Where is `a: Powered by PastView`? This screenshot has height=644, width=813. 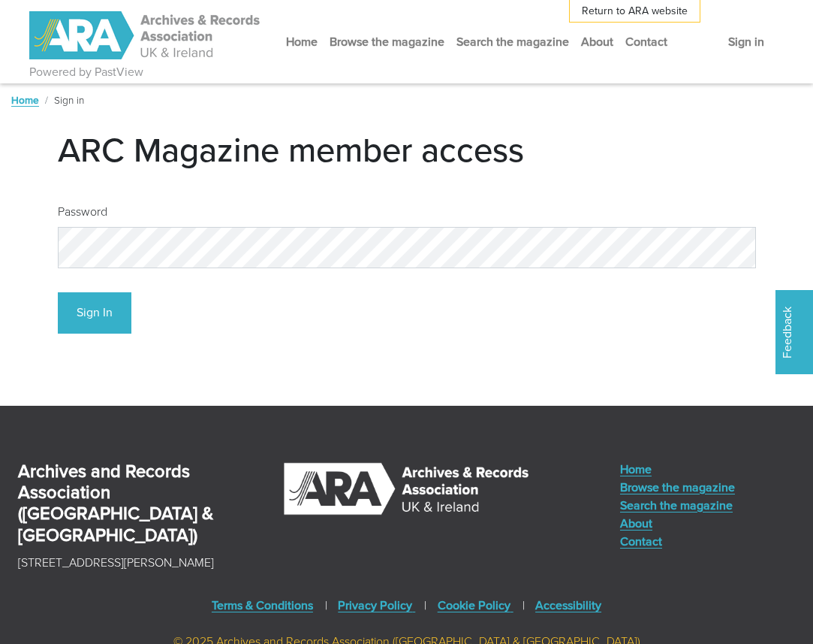
a: Powered by PastView is located at coordinates (86, 72).